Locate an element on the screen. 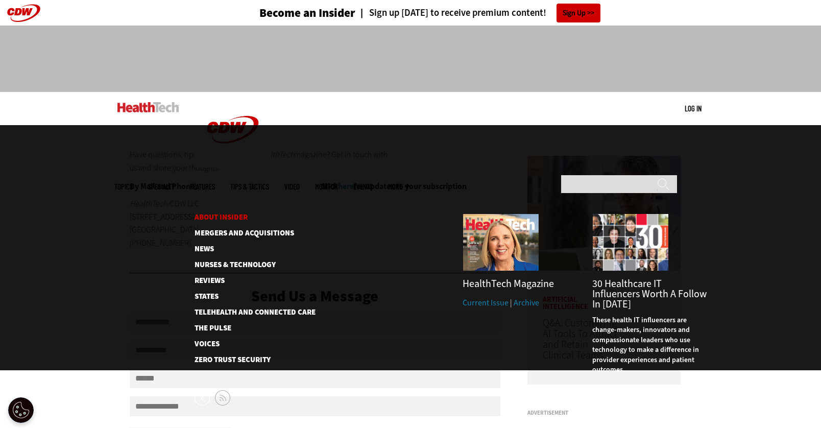 Image resolution: width=821 pixels, height=428 pixels. a: Telehealth and Connected Care is located at coordinates (247, 312).